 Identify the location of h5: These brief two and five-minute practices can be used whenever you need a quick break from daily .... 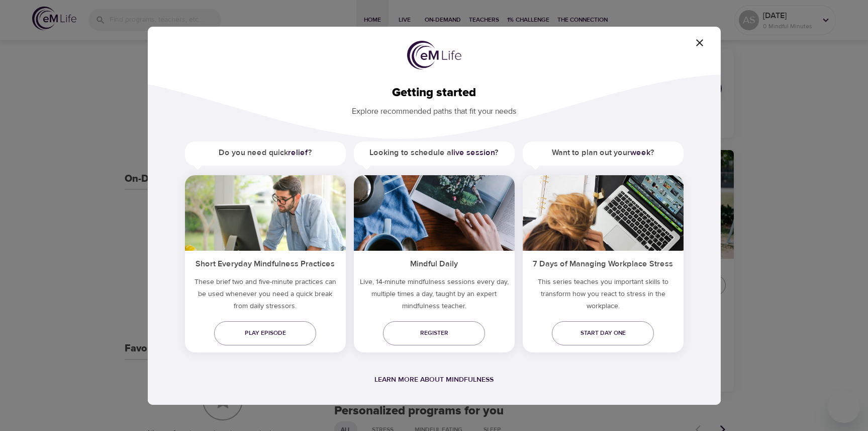
(266, 296).